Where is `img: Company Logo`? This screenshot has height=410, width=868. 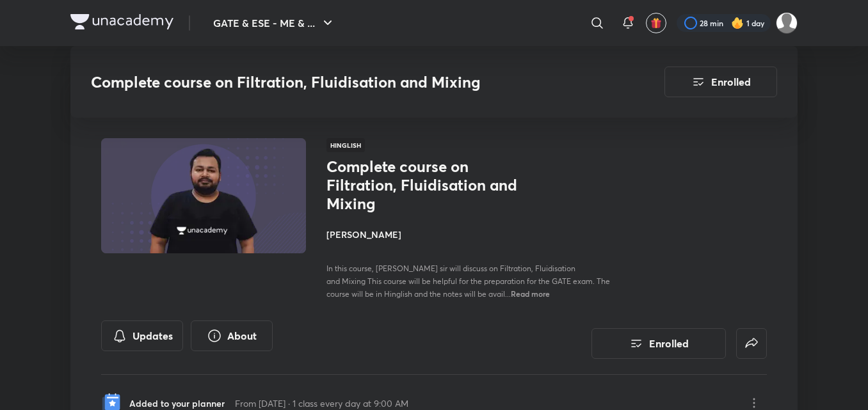
img: Company Logo is located at coordinates (122, 22).